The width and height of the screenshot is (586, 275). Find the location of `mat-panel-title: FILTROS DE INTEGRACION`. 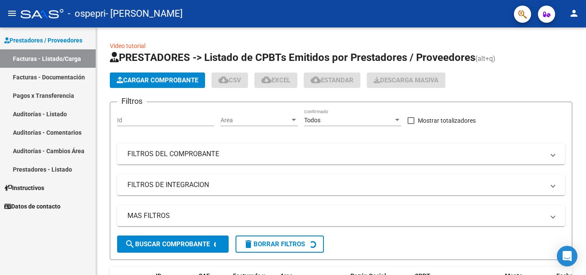

mat-panel-title: FILTROS DE INTEGRACION is located at coordinates (336, 185).